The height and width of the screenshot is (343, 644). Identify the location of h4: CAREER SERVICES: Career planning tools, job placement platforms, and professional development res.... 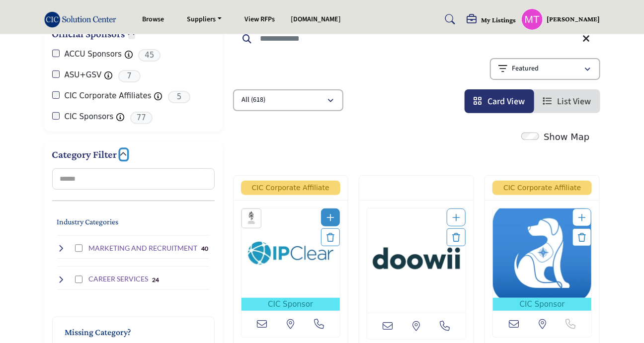
(118, 279).